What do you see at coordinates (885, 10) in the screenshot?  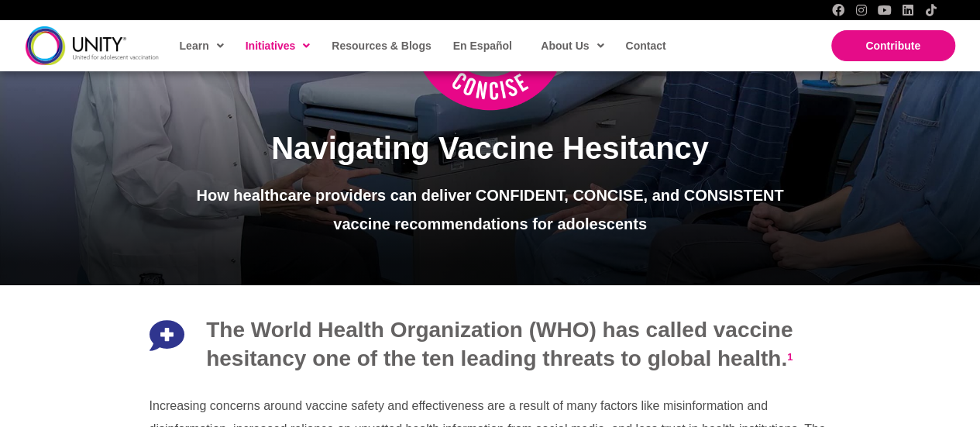 I see `a: YouTube` at bounding box center [885, 10].